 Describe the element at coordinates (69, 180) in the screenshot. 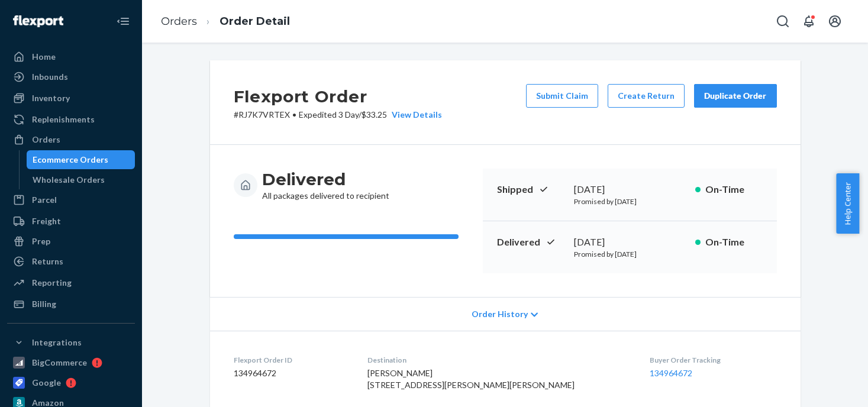

I see `div: Wholesale Orders` at that location.